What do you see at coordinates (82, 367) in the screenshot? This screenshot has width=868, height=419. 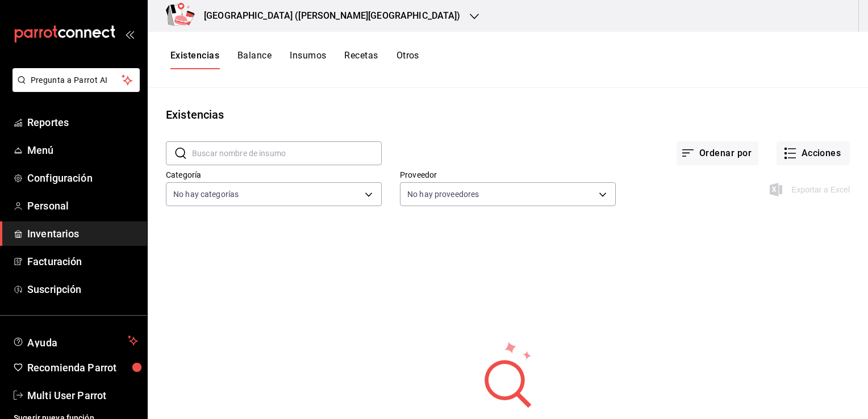 I see `span: Recomienda Parrot` at bounding box center [82, 367].